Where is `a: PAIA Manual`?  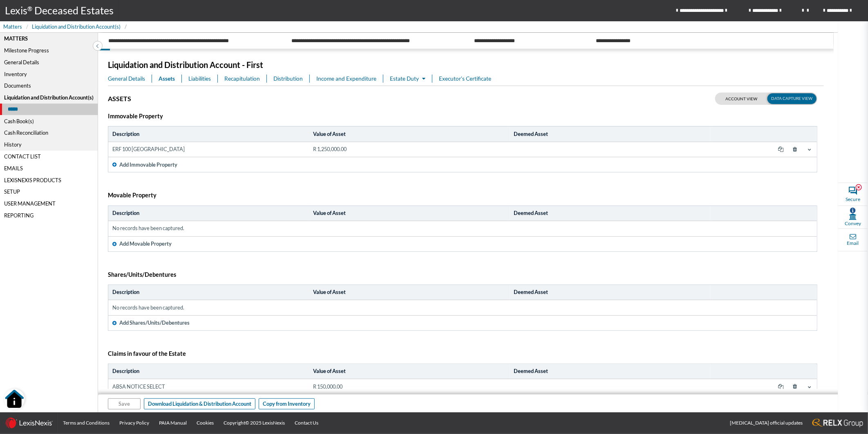 a: PAIA Manual is located at coordinates (173, 422).